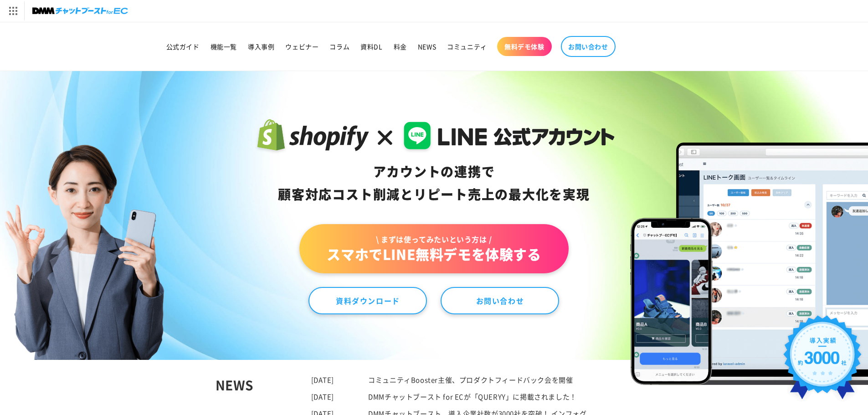 This screenshot has height=415, width=868. I want to click on span: 資料DL, so click(371, 46).